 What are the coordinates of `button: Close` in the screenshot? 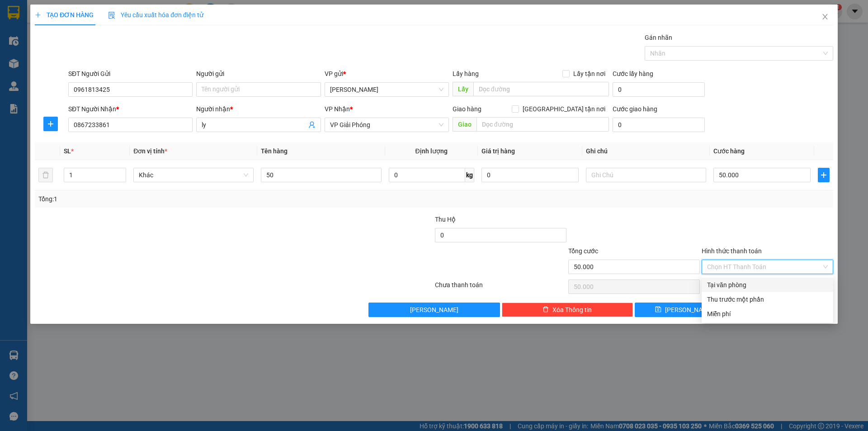 It's located at (825, 17).